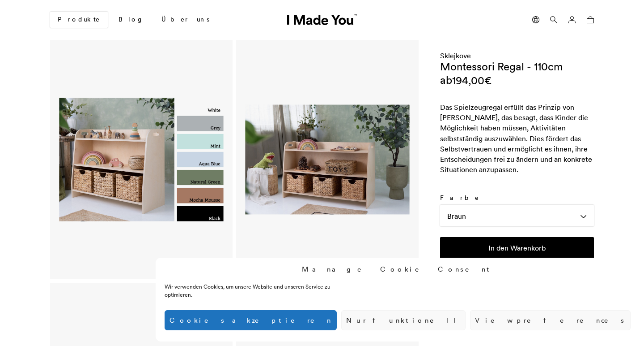 The image size is (644, 346). Describe the element at coordinates (185, 19) in the screenshot. I see `a: Über uns` at that location.